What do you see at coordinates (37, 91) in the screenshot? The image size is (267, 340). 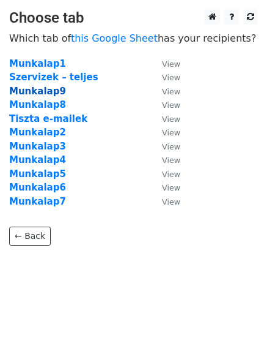 I see `a: Munkalap9` at bounding box center [37, 91].